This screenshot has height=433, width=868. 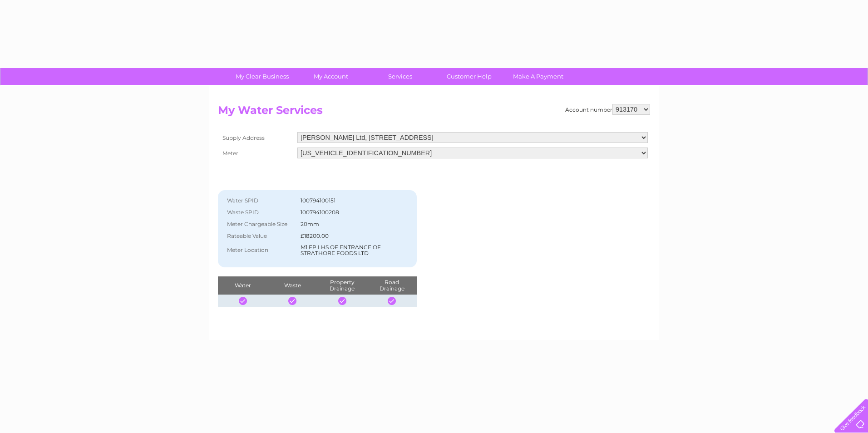 What do you see at coordinates (262, 77) in the screenshot?
I see `a: My Clear Business` at bounding box center [262, 77].